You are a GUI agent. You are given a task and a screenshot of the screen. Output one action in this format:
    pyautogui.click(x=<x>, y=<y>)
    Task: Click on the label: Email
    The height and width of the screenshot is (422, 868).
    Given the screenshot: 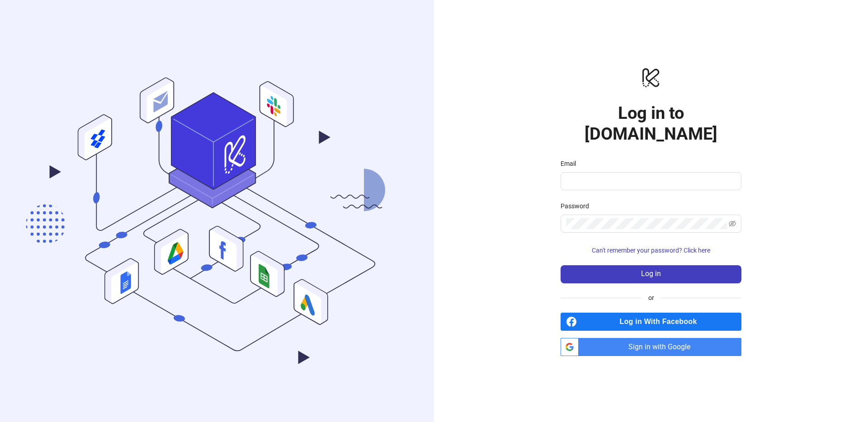 What is the action you would take?
    pyautogui.click(x=571, y=163)
    